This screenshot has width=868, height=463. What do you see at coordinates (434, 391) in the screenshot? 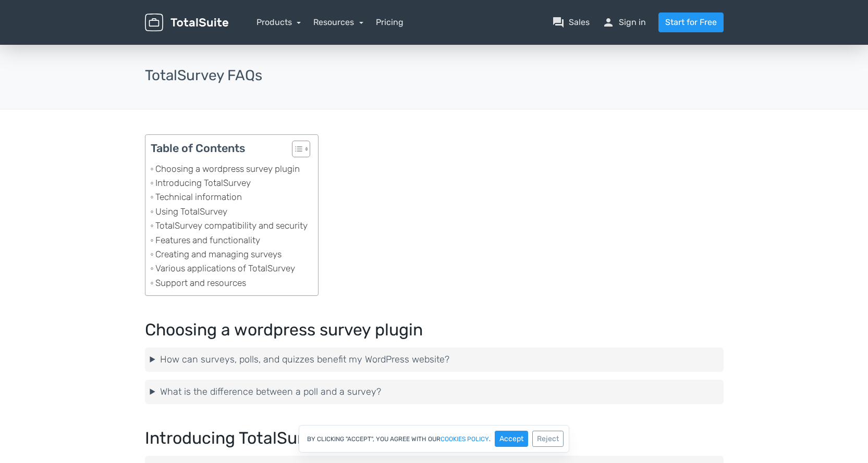
I see `summary: What is the difference between a poll and a survey?` at bounding box center [434, 391].